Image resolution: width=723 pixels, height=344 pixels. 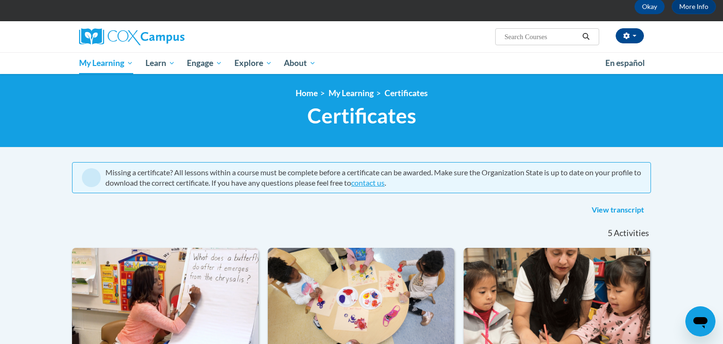 What do you see at coordinates (541, 37) in the screenshot?
I see `input: Search Courses` at bounding box center [541, 37].